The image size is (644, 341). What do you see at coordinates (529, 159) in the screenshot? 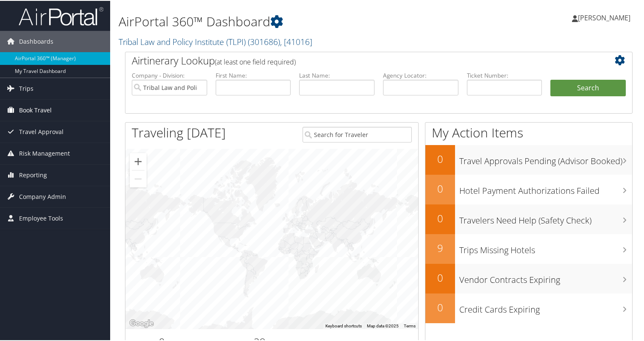
I see `a: 0Travel Approvals Pending (Advisor Booked)` at bounding box center [529, 159].